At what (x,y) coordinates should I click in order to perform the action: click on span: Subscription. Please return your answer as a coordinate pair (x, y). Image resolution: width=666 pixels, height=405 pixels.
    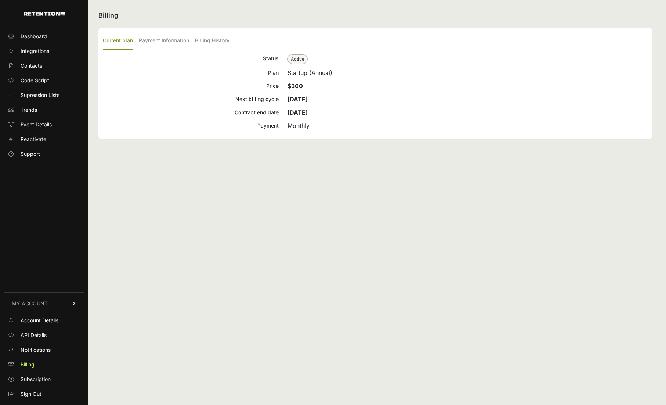
    Looking at the image, I should click on (36, 379).